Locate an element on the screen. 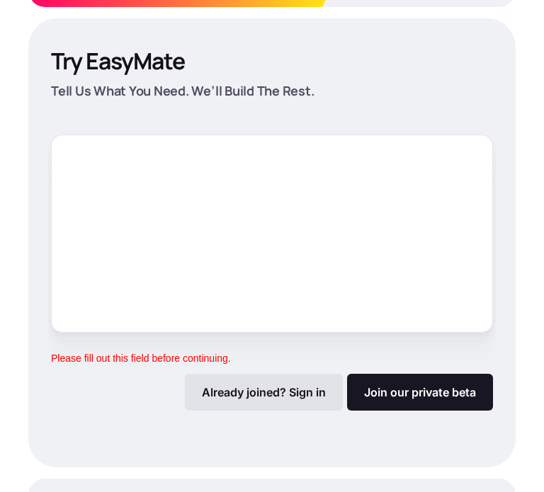 The width and height of the screenshot is (544, 492). p: Try EasyMate is located at coordinates (118, 61).